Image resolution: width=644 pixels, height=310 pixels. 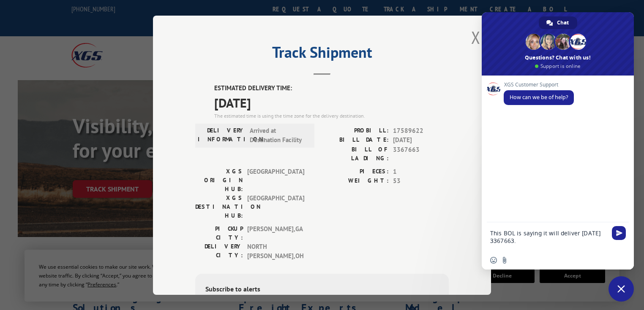 I want to click on span: How can we be of help?, so click(x=539, y=97).